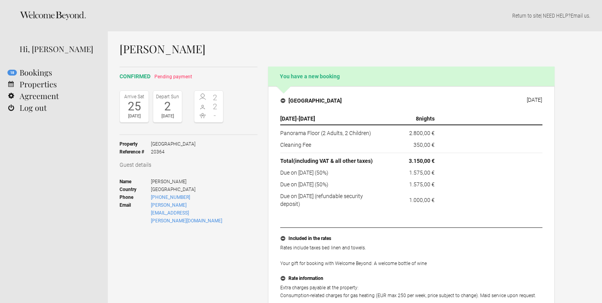 Image resolution: width=602 pixels, height=303 pixels. What do you see at coordinates (412, 119) in the screenshot?
I see `th: nights` at bounding box center [412, 119].